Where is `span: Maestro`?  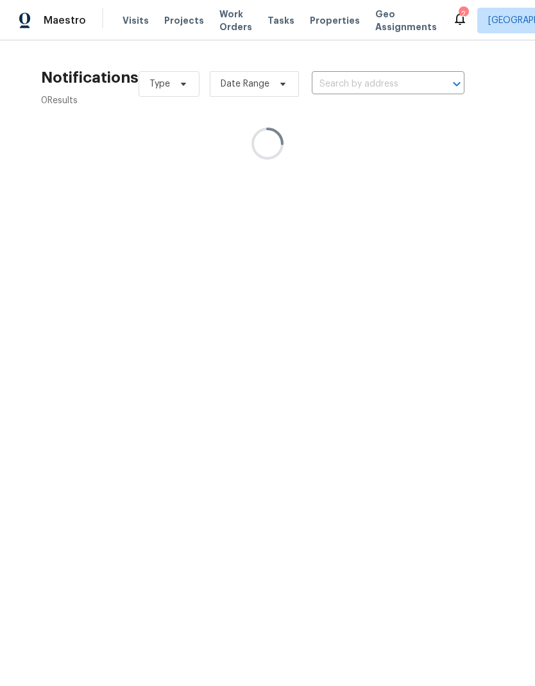 span: Maestro is located at coordinates (65, 21).